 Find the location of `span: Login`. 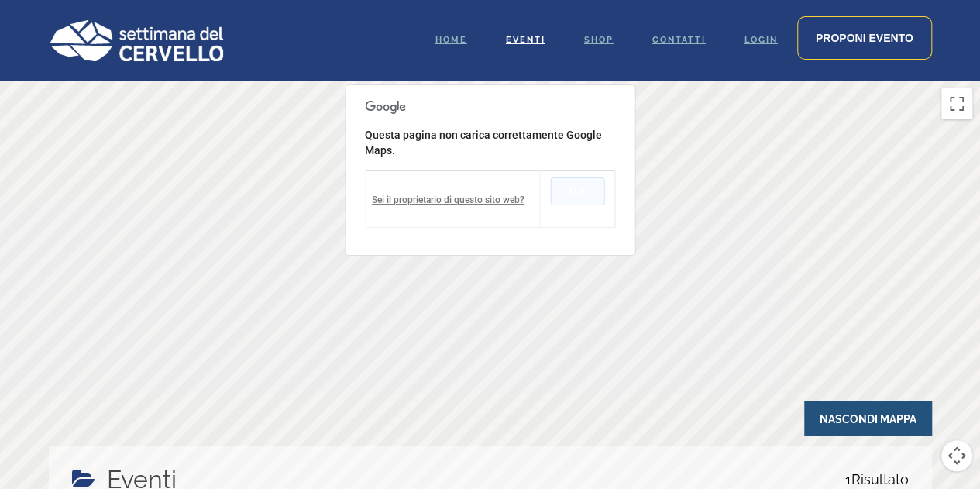

span: Login is located at coordinates (761, 39).